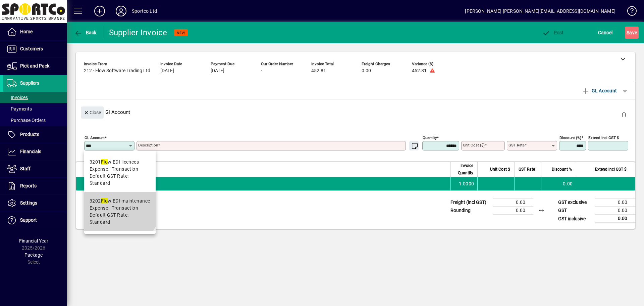 The width and height of the screenshot is (644, 306). Describe the element at coordinates (575, 219) in the screenshot. I see `td: GST inclusive` at that location.